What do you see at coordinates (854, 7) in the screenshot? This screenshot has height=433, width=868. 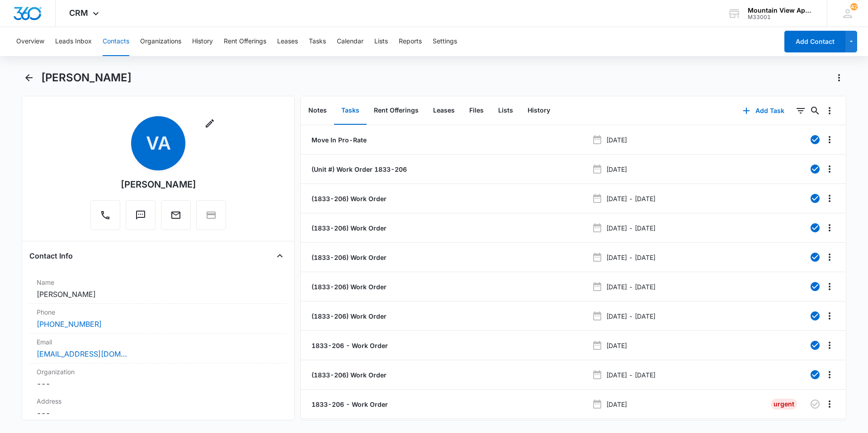 I see `span: 42` at bounding box center [854, 7].